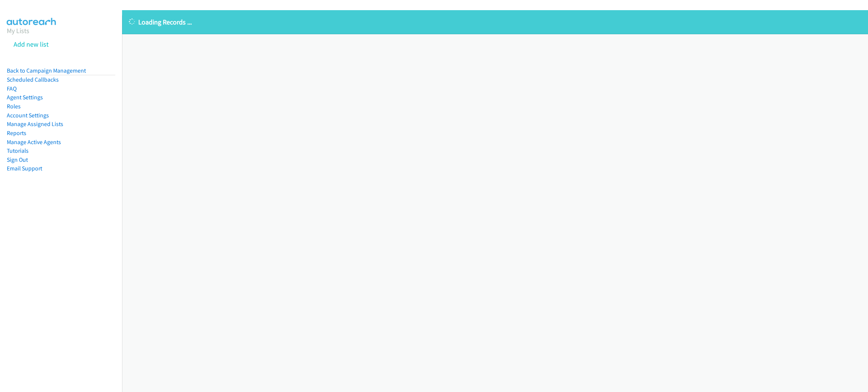  I want to click on a: Tutorials, so click(17, 150).